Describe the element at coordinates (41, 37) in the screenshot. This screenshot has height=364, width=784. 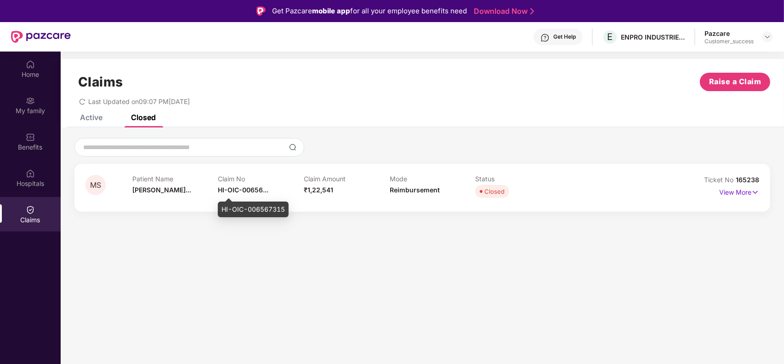
I see `img: New Pazcare Logo` at that location.